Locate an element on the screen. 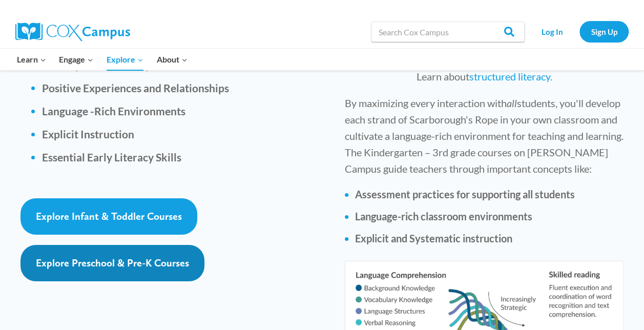 The height and width of the screenshot is (330, 644). b: Essential Early Literacy Skills is located at coordinates (112, 157).